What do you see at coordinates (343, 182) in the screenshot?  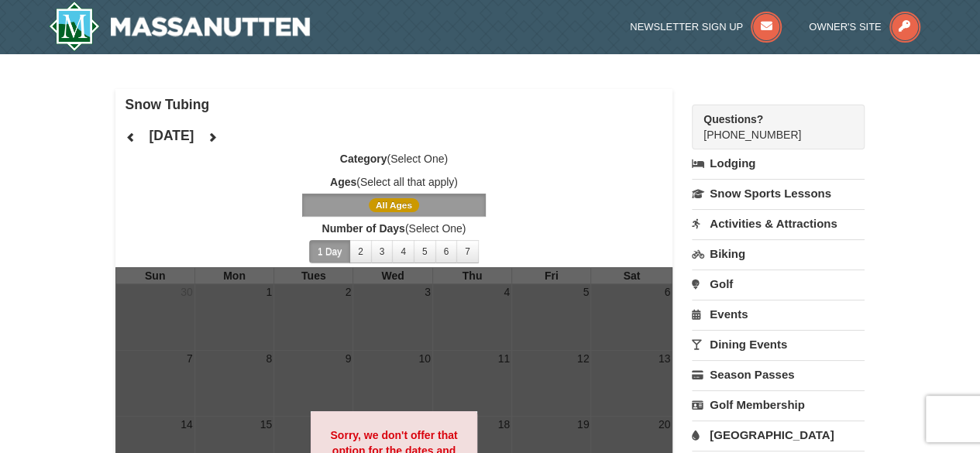 I see `strong: Ages` at bounding box center [343, 182].